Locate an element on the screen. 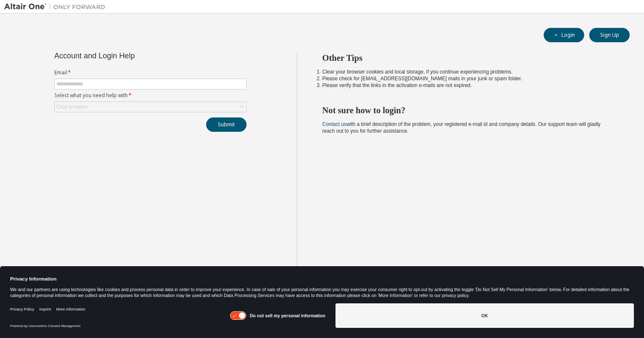 The image size is (644, 338). label: Email is located at coordinates (151, 73).